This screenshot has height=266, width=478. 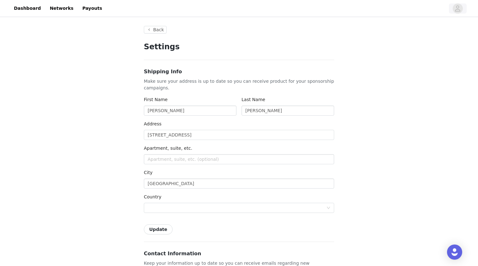 I want to click on label: First Name, so click(x=156, y=100).